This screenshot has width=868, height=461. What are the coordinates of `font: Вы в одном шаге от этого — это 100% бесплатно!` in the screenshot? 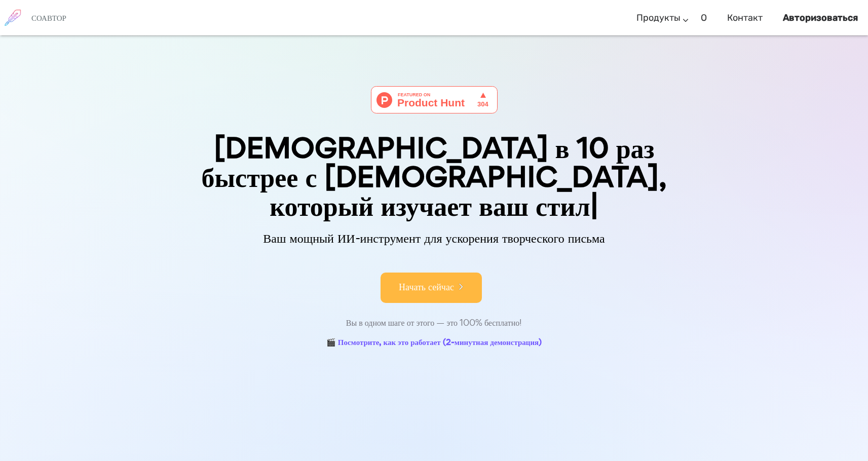 It's located at (434, 322).